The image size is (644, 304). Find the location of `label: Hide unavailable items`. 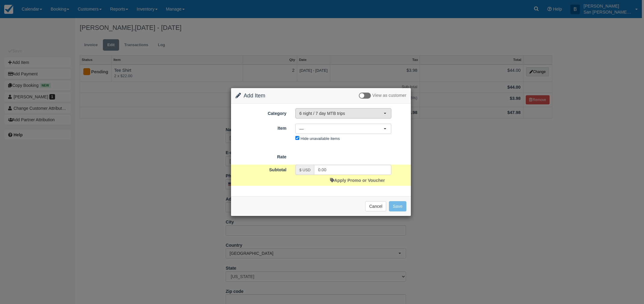

label: Hide unavailable items is located at coordinates (320, 139).